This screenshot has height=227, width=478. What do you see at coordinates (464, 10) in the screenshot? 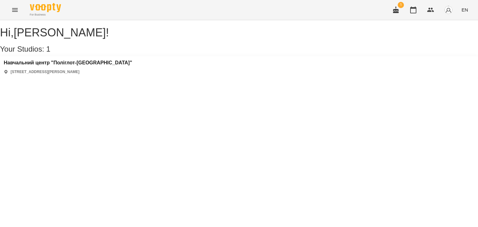
I see `button: EN` at bounding box center [464, 10].